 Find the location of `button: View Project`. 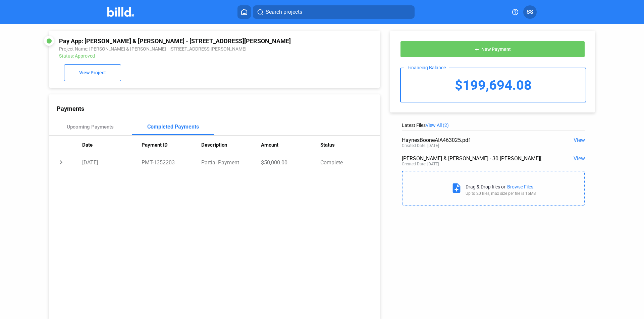

button: View Project is located at coordinates (93, 73).